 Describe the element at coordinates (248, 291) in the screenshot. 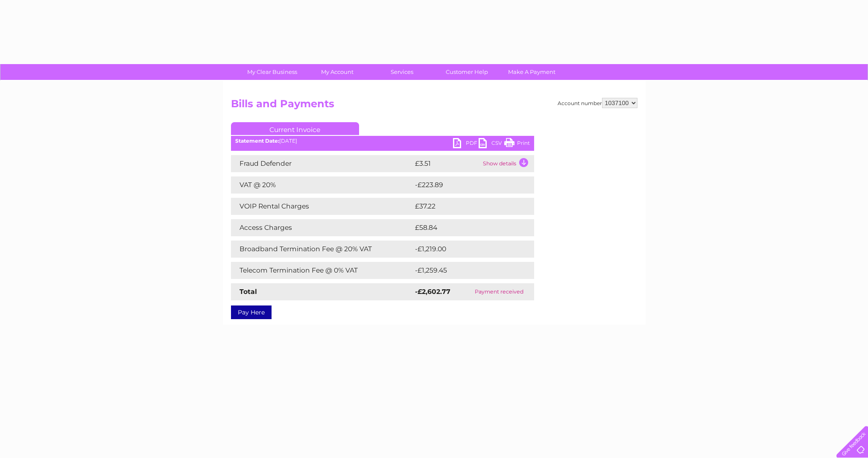

I see `strong: Total` at that location.